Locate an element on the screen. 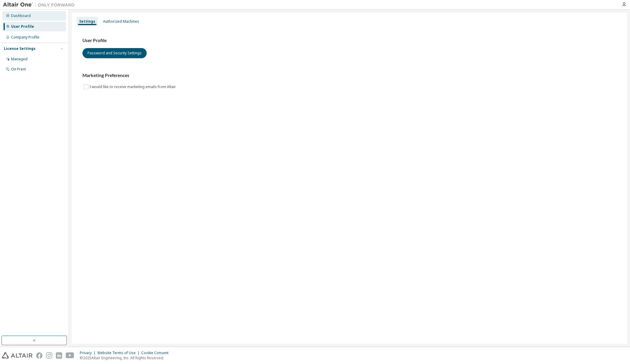  img: youtube.svg is located at coordinates (70, 355).